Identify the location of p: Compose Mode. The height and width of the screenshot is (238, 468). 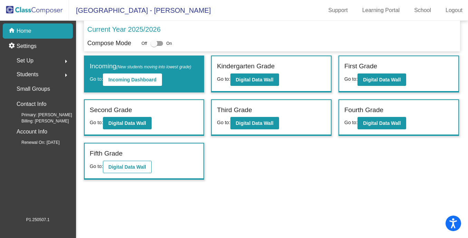
(109, 43).